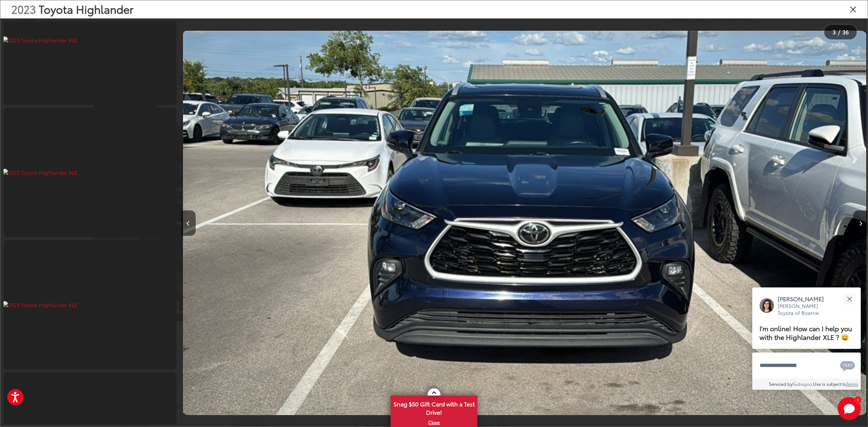 Image resolution: width=868 pixels, height=427 pixels. I want to click on span: Toyota Highlander, so click(86, 8).